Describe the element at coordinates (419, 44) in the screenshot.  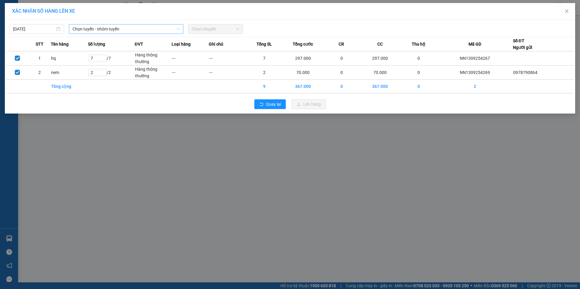
I see `span: Thu hộ` at that location.